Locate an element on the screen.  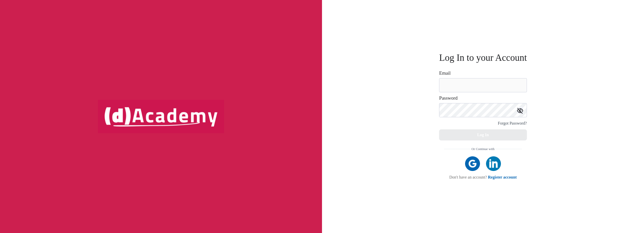
a: Register account is located at coordinates (502, 177).